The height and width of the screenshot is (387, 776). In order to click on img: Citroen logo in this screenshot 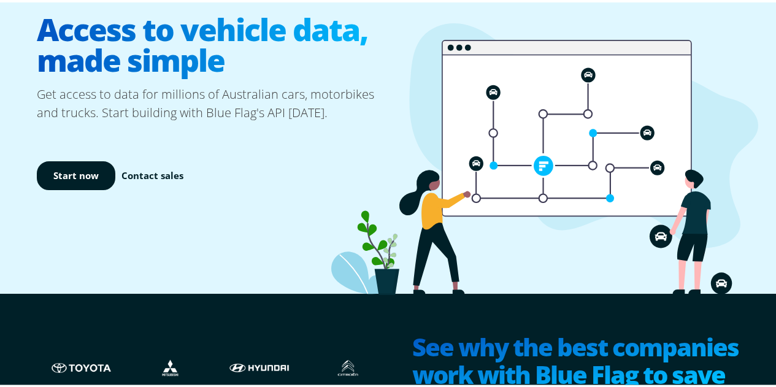, I will do `click(348, 365)`.